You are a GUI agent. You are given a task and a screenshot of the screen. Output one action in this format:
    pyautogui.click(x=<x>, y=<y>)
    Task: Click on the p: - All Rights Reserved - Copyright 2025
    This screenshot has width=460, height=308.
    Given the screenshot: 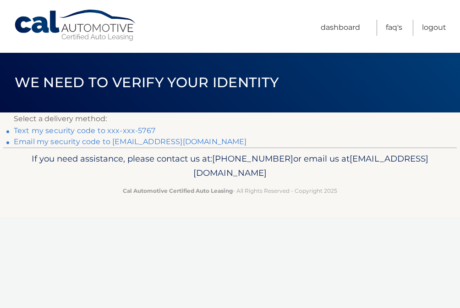 What is the action you would take?
    pyautogui.click(x=230, y=190)
    